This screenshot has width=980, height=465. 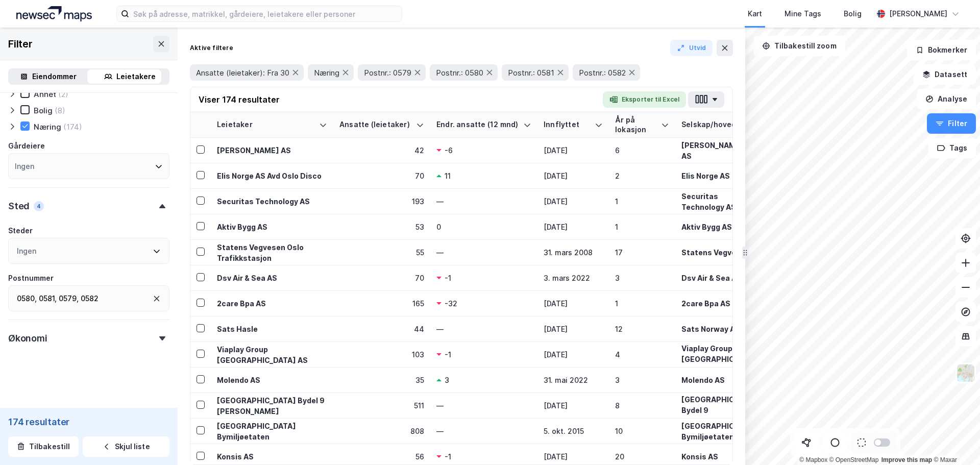 What do you see at coordinates (382, 226) in the screenshot?
I see `div: 53` at bounding box center [382, 226].